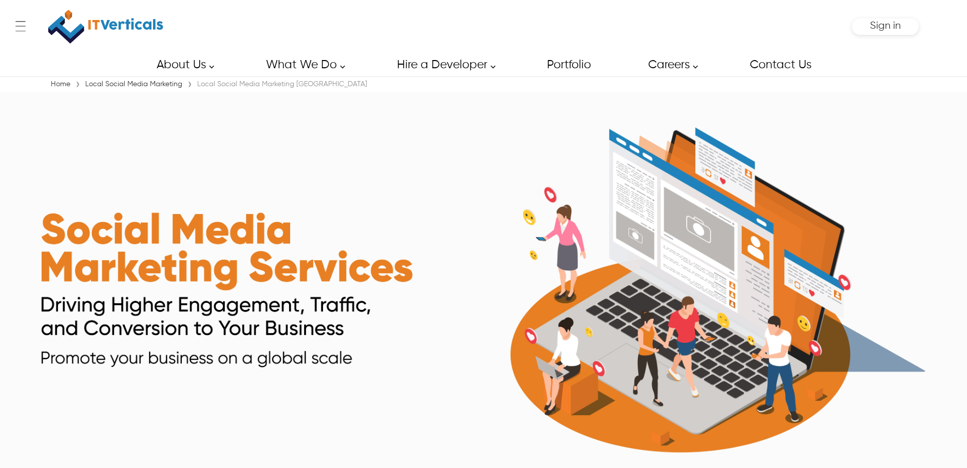 The image size is (967, 468). Describe the element at coordinates (568, 65) in the screenshot. I see `a: Portfolio` at that location.